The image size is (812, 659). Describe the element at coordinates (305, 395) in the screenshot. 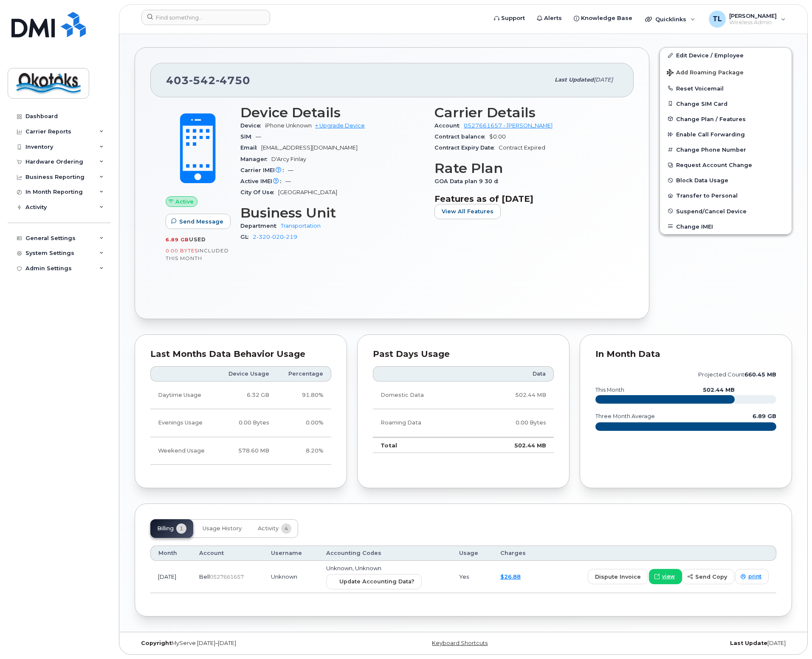

I see `td: 91.80%` at that location.